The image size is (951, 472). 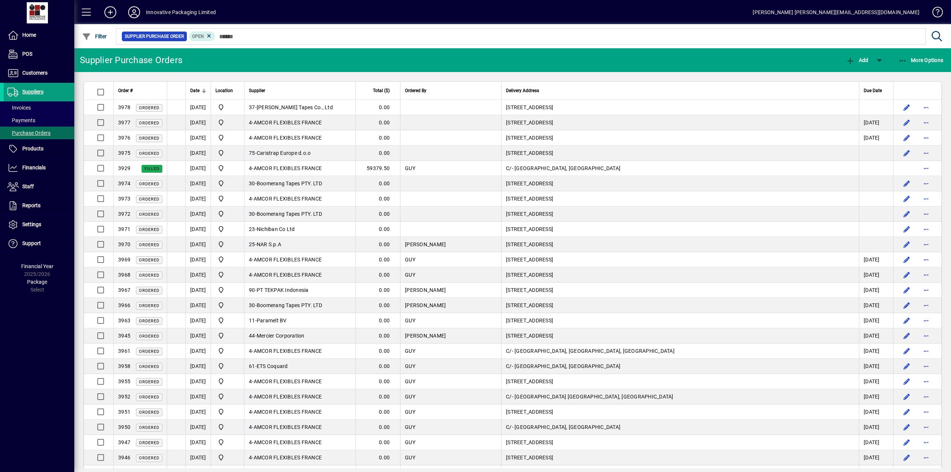 What do you see at coordinates (276, 229) in the screenshot?
I see `span: Nichiban Co Ltd` at bounding box center [276, 229].